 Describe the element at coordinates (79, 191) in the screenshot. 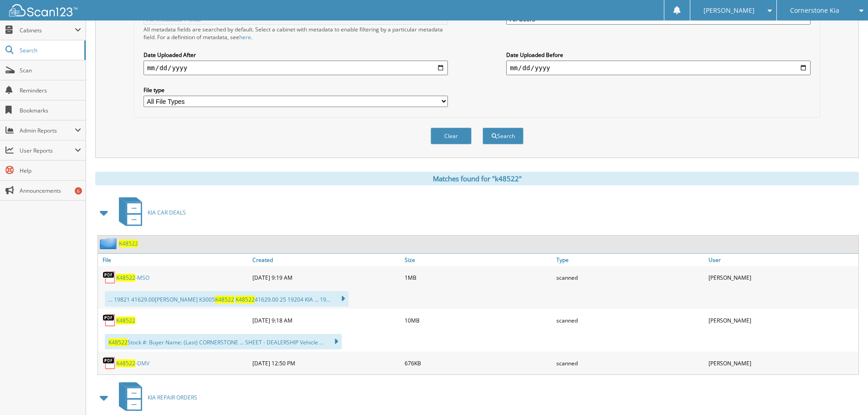

I see `div: 6` at that location.